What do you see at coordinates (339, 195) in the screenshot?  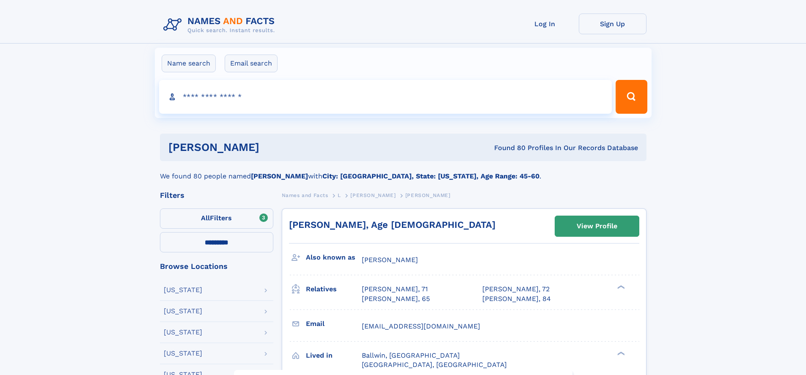 I see `span: L` at bounding box center [339, 195].